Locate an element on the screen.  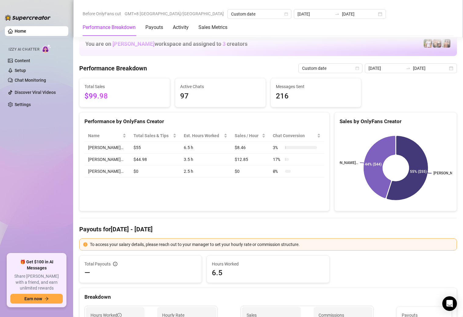
span: 6.5 is located at coordinates (268, 273).